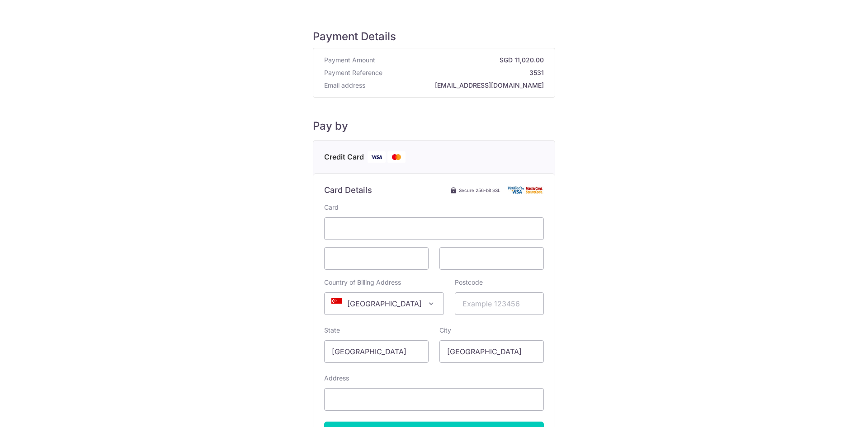  Describe the element at coordinates (353, 72) in the screenshot. I see `span: Payment Reference` at that location.